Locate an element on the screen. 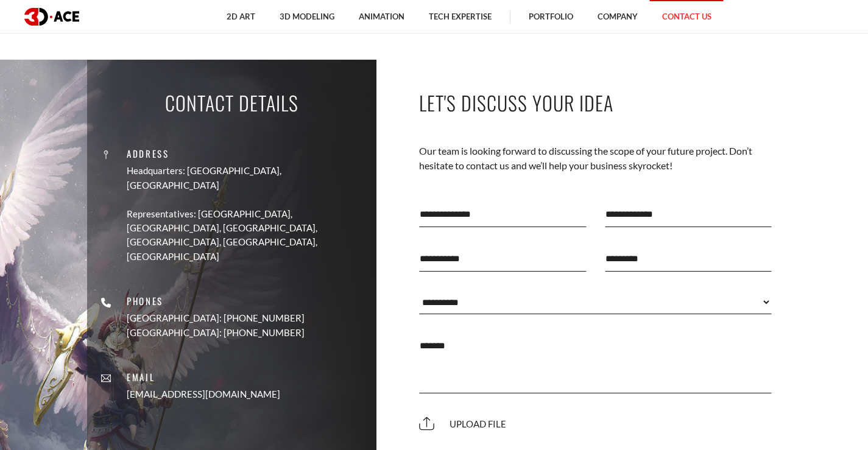 The width and height of the screenshot is (868, 450). p: Let's Discuss Your Idea is located at coordinates (596, 102).